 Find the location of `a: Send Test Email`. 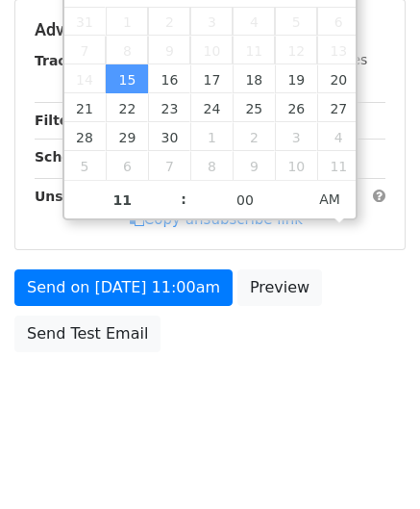

a: Send Test Email is located at coordinates (88, 334).